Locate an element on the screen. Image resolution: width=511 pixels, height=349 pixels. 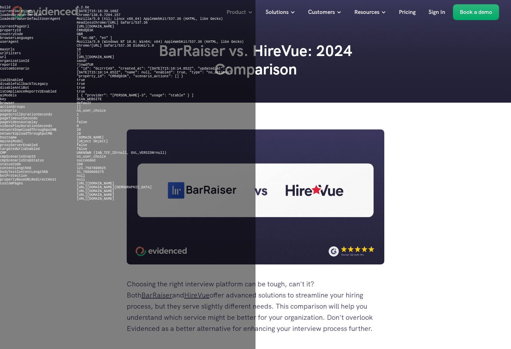
p: Sign In is located at coordinates (436, 12).